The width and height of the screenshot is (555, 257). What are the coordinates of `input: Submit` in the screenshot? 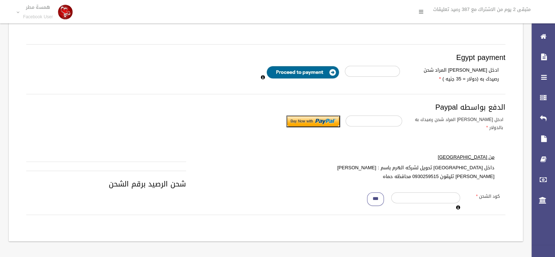 It's located at (313, 121).